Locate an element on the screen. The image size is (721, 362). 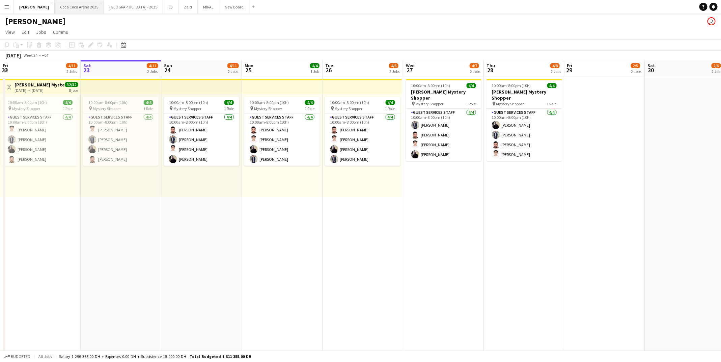
button: Coca Coca Arena 2025 is located at coordinates (79, 7).